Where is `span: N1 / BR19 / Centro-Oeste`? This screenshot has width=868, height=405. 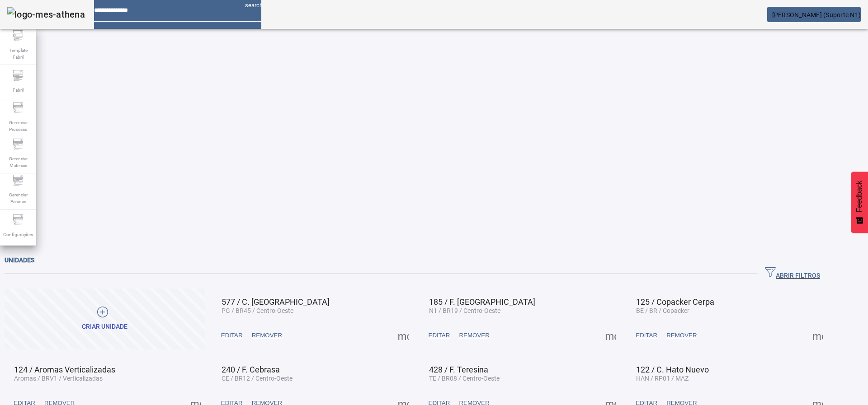 span: N1 / BR19 / Centro-Oeste is located at coordinates (465, 311).